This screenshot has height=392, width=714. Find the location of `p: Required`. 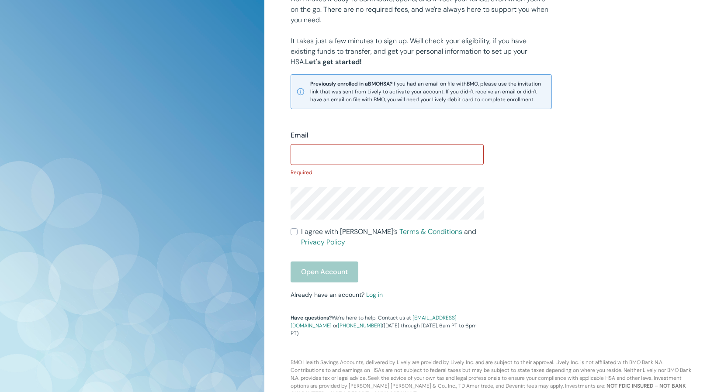

p: Required is located at coordinates (387, 173).